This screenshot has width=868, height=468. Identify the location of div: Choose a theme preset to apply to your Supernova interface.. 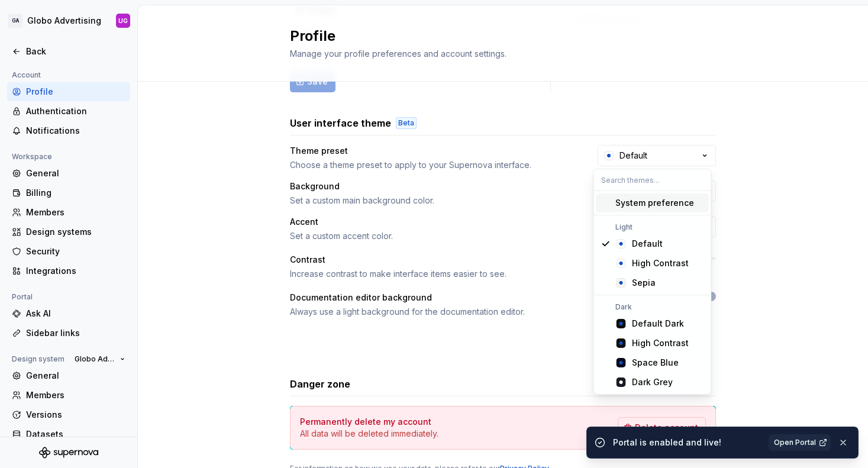
(433, 165).